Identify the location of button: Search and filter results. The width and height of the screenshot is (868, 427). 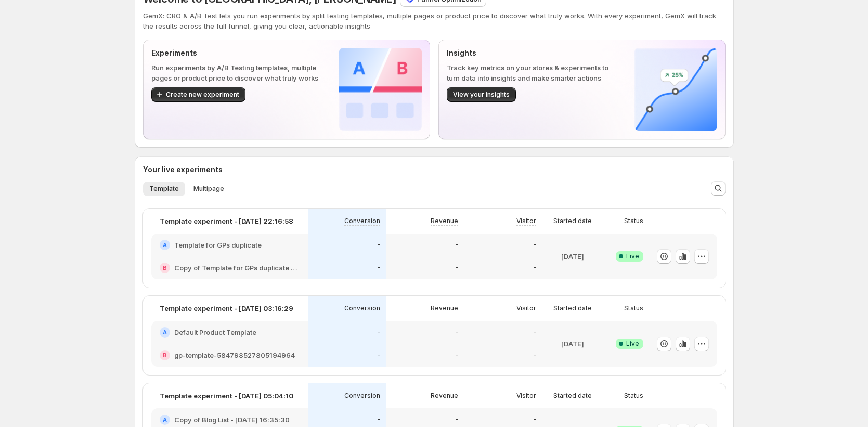
(718, 188).